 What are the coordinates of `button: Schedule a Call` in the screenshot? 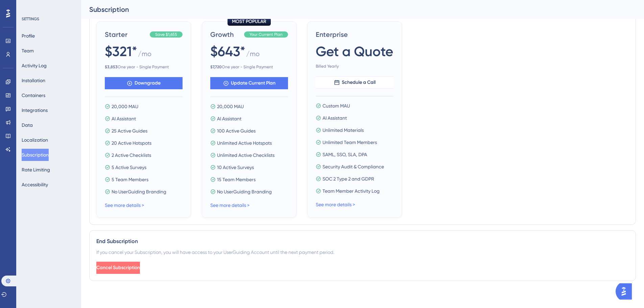 It's located at (355, 82).